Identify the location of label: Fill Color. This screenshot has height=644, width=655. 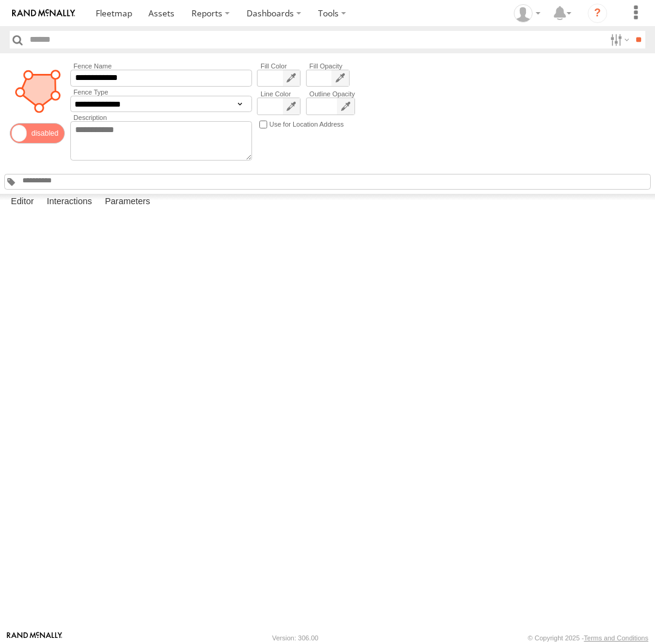
(279, 66).